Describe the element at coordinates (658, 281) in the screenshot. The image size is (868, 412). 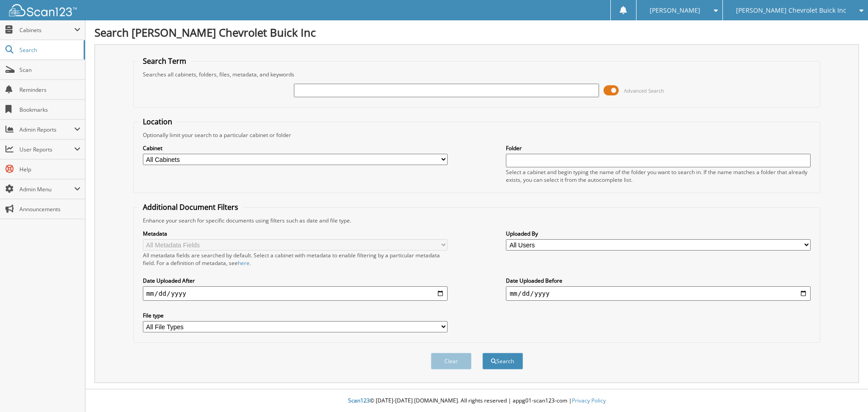
I see `label: Date Uploaded Before` at that location.